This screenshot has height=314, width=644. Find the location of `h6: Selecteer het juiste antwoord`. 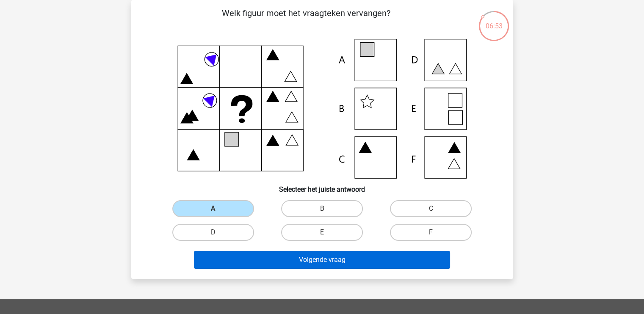

h6: Selecteer het juiste antwoord is located at coordinates (322, 186).